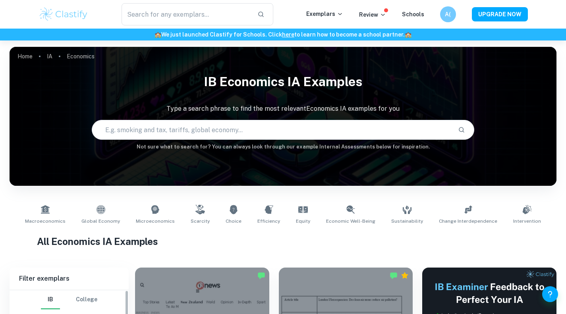  What do you see at coordinates (407, 221) in the screenshot?
I see `span: Sustainability` at bounding box center [407, 221].